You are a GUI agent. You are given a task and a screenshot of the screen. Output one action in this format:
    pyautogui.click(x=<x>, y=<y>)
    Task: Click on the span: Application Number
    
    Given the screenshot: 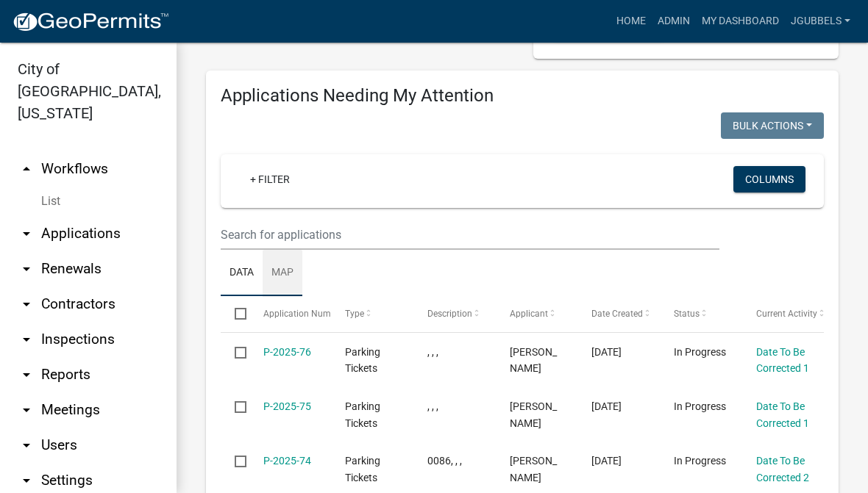 What is the action you would take?
    pyautogui.click(x=303, y=314)
    